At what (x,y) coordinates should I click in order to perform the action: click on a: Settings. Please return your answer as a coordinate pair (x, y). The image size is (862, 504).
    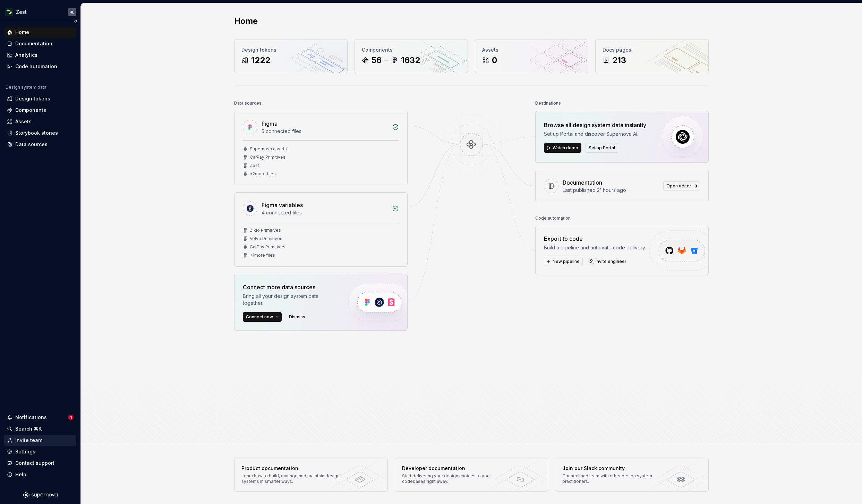
    Looking at the image, I should click on (40, 452).